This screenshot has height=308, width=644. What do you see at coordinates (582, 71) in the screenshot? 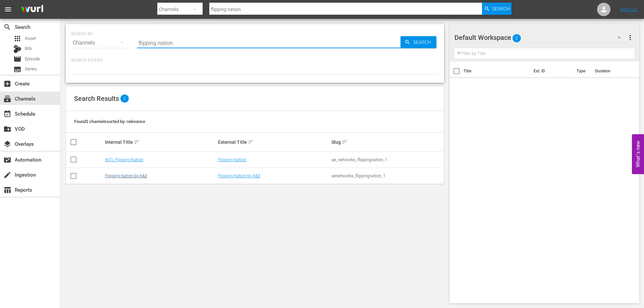
I see `th: Type` at bounding box center [582, 71].